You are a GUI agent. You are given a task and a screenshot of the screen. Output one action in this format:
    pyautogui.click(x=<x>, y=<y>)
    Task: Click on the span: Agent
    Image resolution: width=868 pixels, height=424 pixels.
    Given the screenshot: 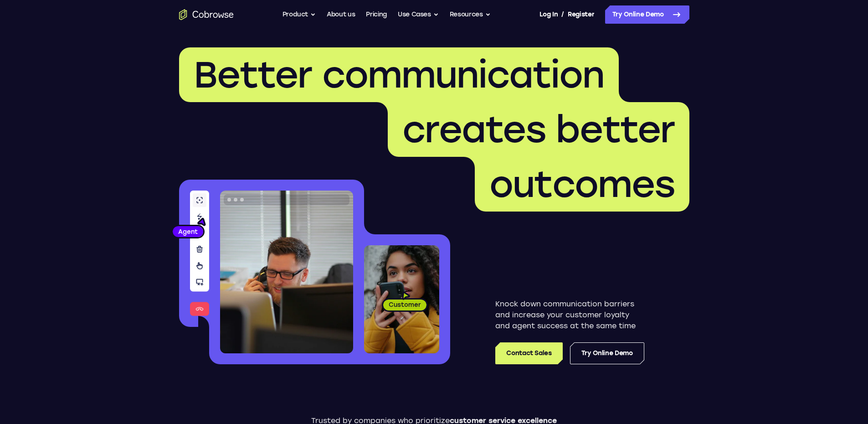 What is the action you would take?
    pyautogui.click(x=188, y=232)
    